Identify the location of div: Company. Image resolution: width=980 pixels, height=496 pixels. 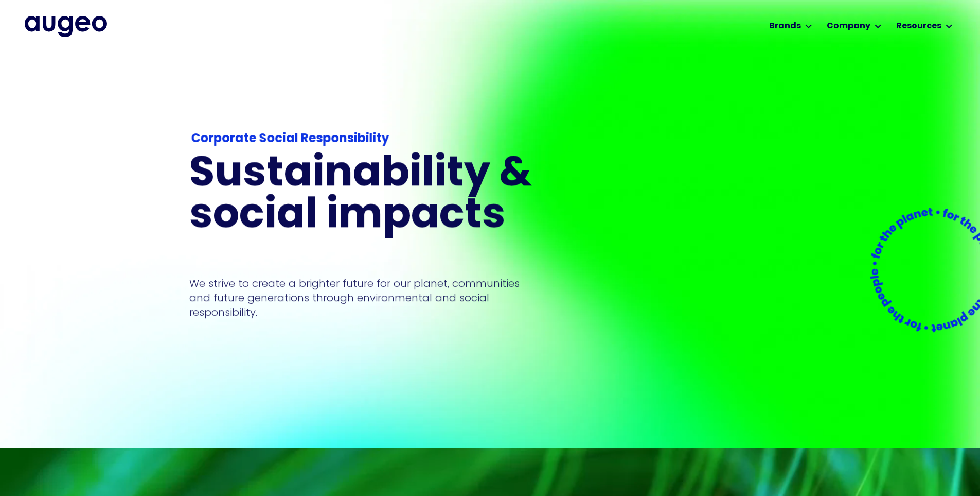
(848, 26).